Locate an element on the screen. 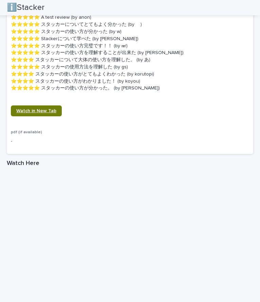 This screenshot has height=302, width=260. p: 4.5 Stars overall (11 votes) ⭐️⭐️⭐️⭐️⭐️ A test review (by anon) ⭐️⭐️⭐️⭐️⭐️ スタッカーについてとてもよく分かった (by... is located at coordinates (130, 50).